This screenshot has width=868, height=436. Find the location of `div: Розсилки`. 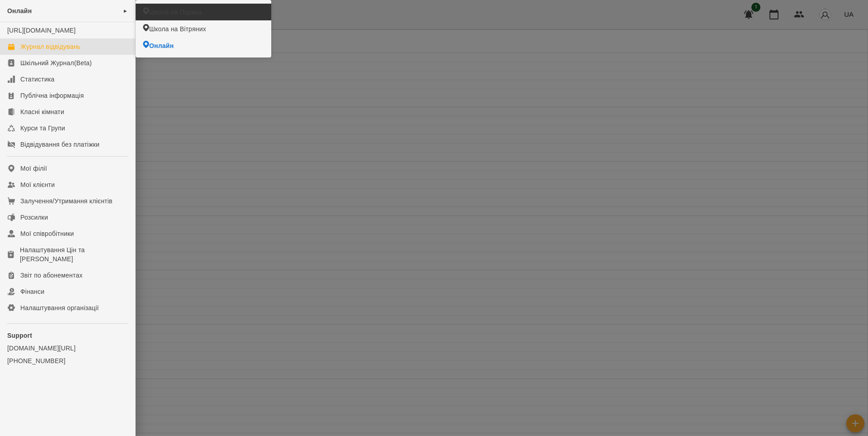

div: Розсилки is located at coordinates (34, 217).